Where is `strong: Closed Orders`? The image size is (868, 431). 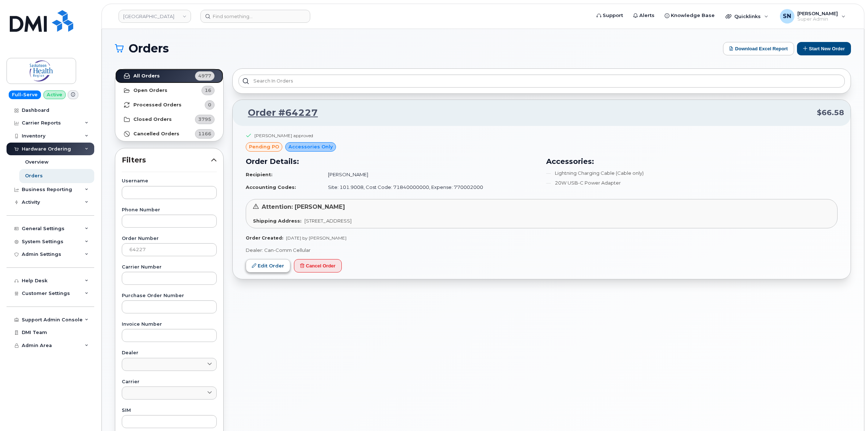 strong: Closed Orders is located at coordinates (152, 120).